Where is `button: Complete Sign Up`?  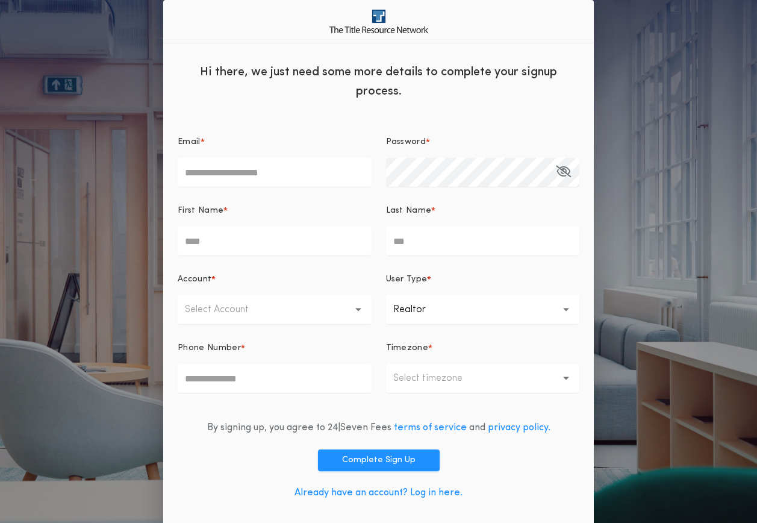
button: Complete Sign Up is located at coordinates (379, 460).